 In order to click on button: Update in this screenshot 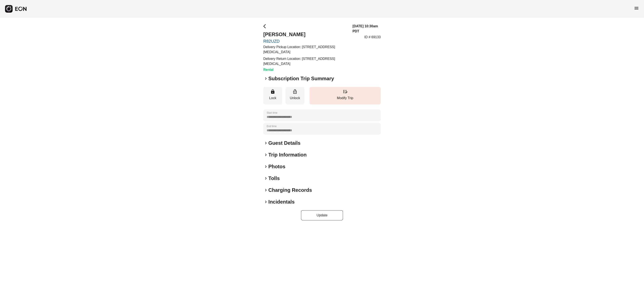, I will do `click(322, 215)`.